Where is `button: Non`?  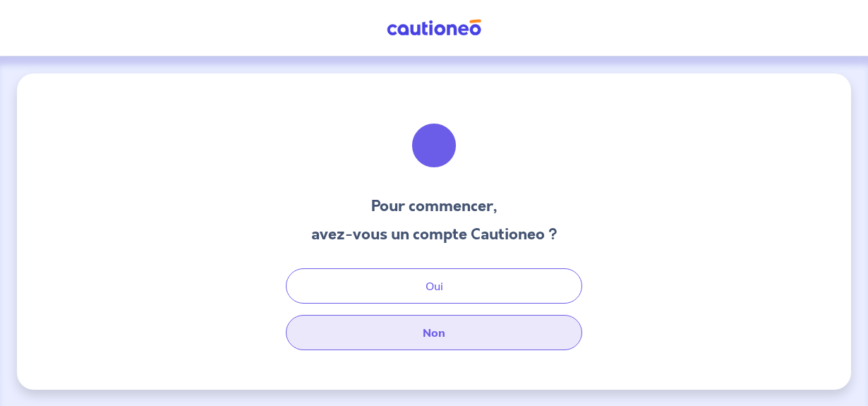
button: Non is located at coordinates (434, 333).